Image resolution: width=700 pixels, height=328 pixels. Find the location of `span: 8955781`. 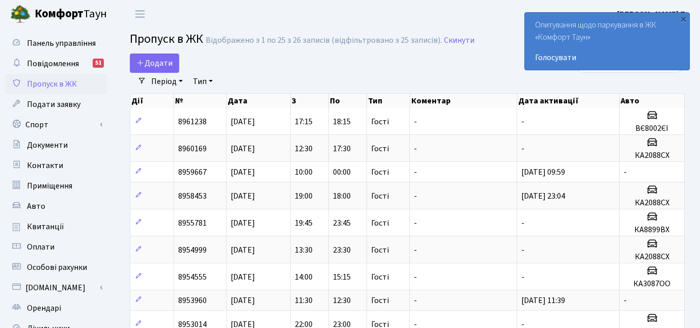

span: 8955781 is located at coordinates (192, 223).